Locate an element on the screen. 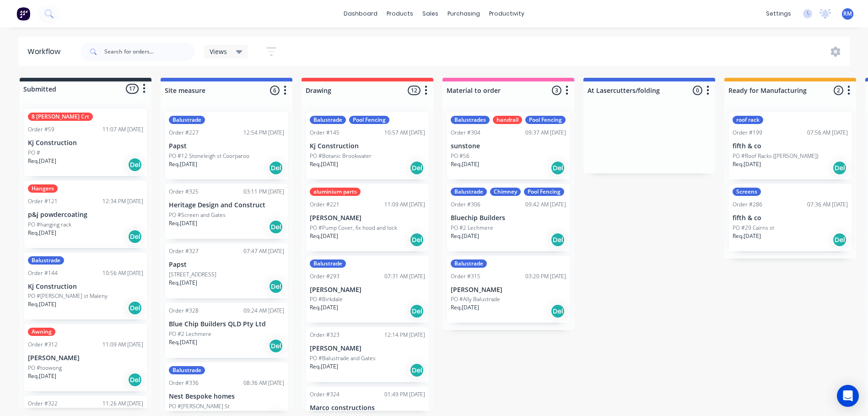 Image resolution: width=868 pixels, height=416 pixels. p: PO #Birkdale is located at coordinates (327, 299).